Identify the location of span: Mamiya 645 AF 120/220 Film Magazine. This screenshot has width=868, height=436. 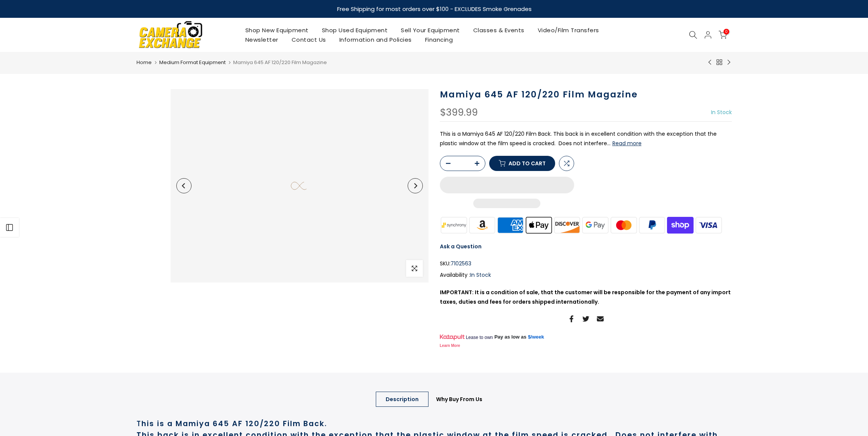
(280, 62).